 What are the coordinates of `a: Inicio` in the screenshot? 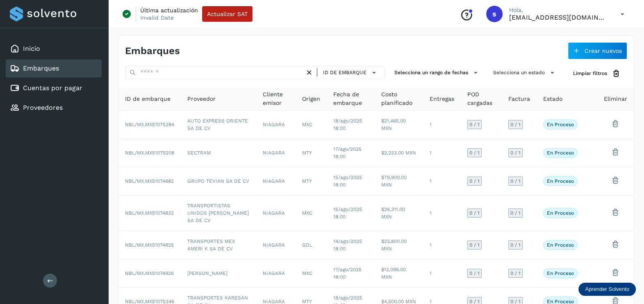 It's located at (32, 48).